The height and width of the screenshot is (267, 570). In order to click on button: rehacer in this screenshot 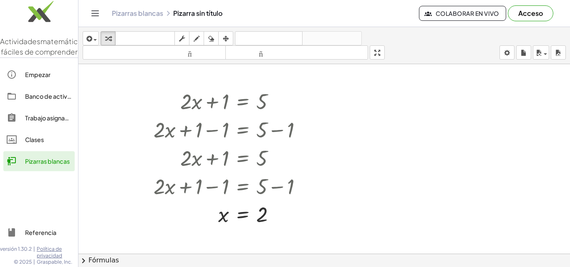, I will do `click(332, 38)`.